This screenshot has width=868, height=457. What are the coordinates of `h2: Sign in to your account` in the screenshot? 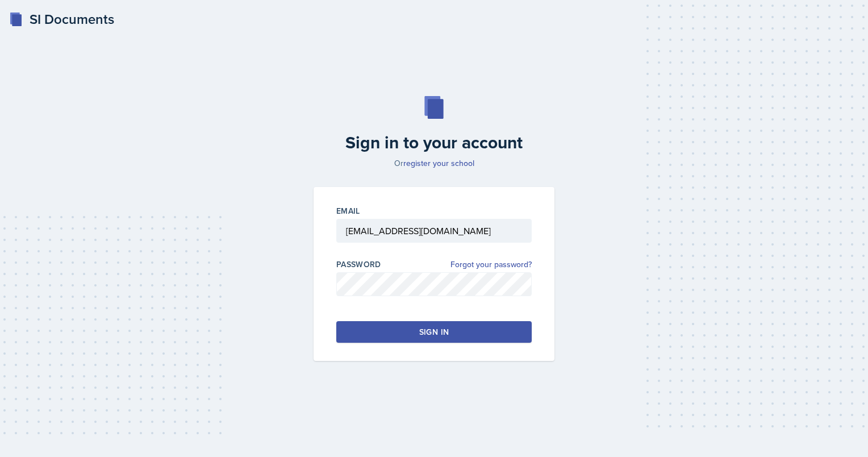 It's located at (434, 143).